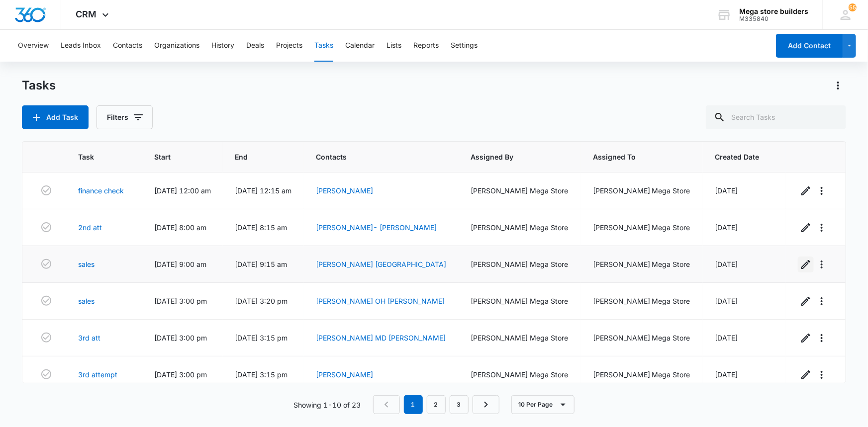 This screenshot has width=868, height=427. Describe the element at coordinates (464, 46) in the screenshot. I see `button: Settings` at that location.